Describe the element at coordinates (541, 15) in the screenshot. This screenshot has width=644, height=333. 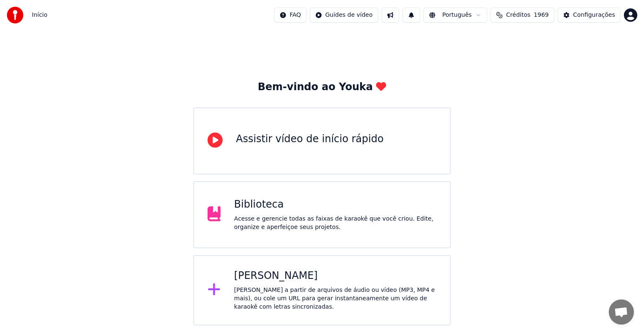
I see `span: 1969` at that location.